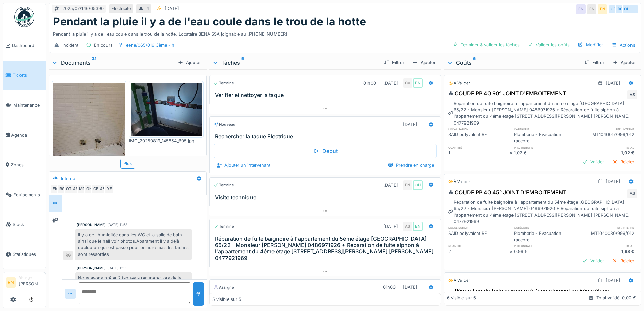 The height and width of the screenshot is (311, 644). I want to click on div: COUDE PP 40 90° JOINT D'EMBOITEMENT, so click(507, 93).